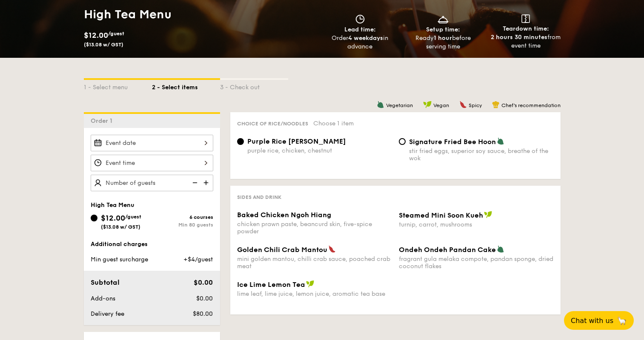 Image resolution: width=644 pixels, height=340 pixels. What do you see at coordinates (519, 37) in the screenshot?
I see `strong: 2 hours 30 minutes` at bounding box center [519, 37].